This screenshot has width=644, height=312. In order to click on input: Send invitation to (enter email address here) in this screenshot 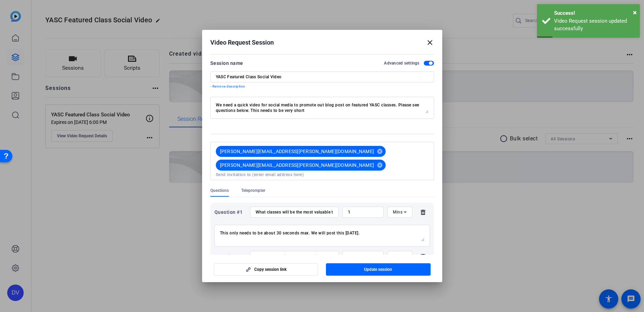, I will do `click(322, 174)`.